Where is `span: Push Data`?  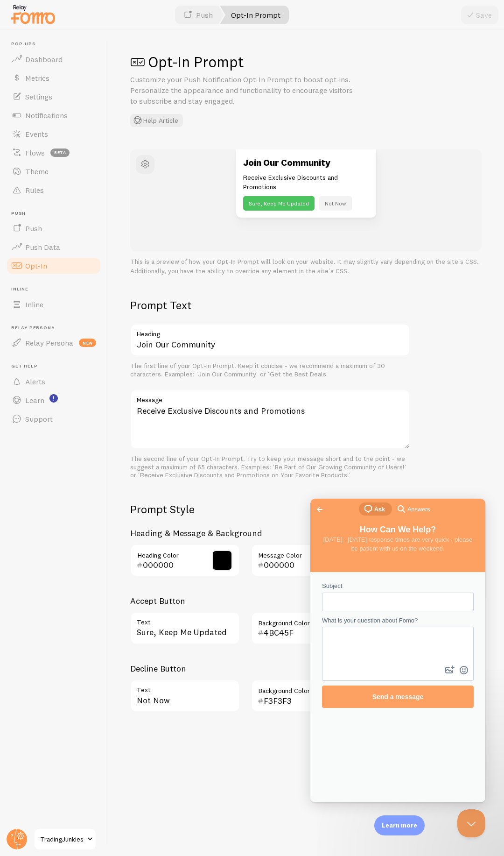
span: Push Data is located at coordinates (42, 247).